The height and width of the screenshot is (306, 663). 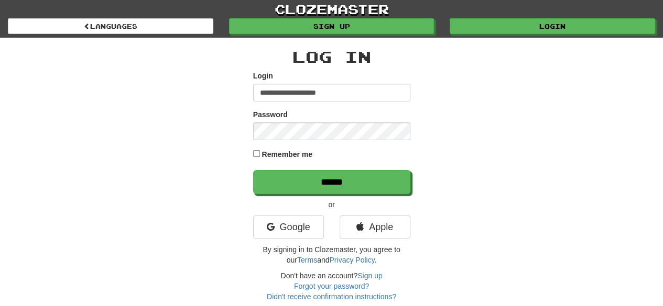 What do you see at coordinates (552, 26) in the screenshot?
I see `a: Login` at bounding box center [552, 26].